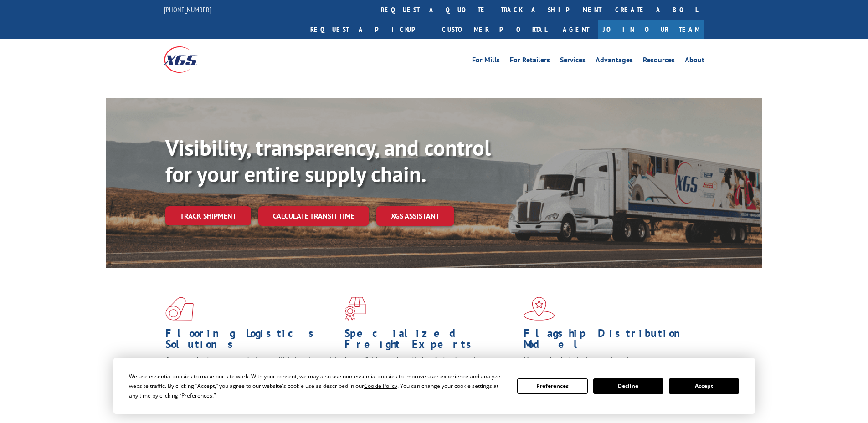  Describe the element at coordinates (355, 309) in the screenshot. I see `img: xgs-icon-focused-on-flooring-red` at that location.